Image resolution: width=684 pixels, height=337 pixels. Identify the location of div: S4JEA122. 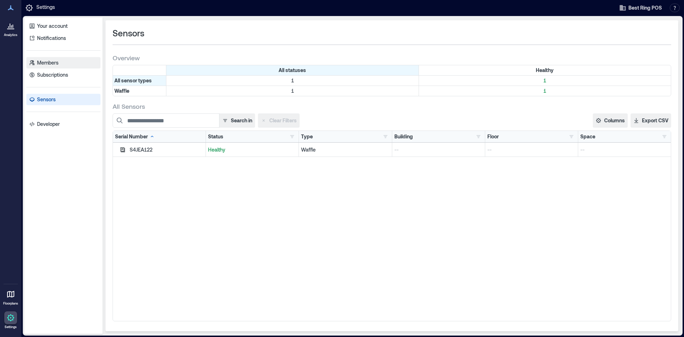
(166, 150).